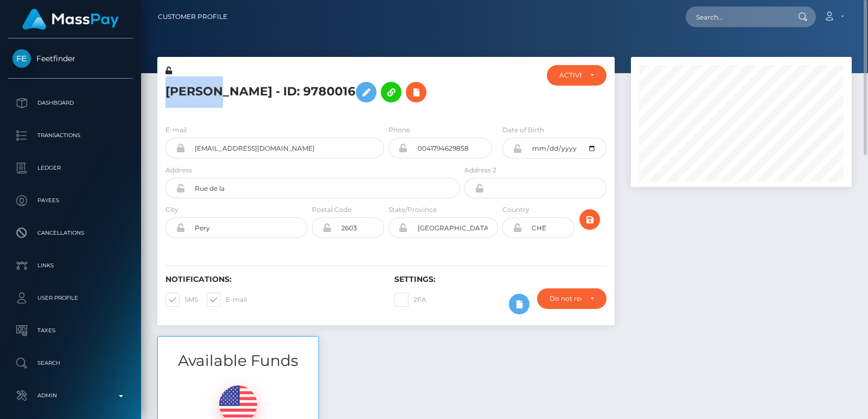 The height and width of the screenshot is (419, 868). What do you see at coordinates (565, 299) in the screenshot?
I see `div: Do not require` at bounding box center [565, 299].